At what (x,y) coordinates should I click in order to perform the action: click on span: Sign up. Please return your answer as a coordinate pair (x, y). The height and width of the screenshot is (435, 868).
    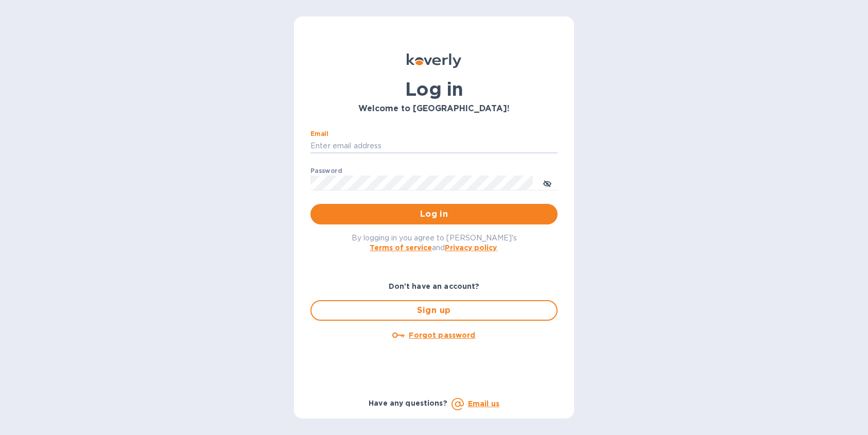
    Looking at the image, I should click on (434, 311).